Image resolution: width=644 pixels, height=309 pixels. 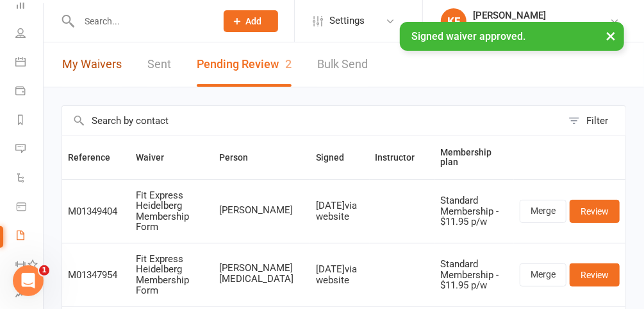 What do you see at coordinates (347, 20) in the screenshot?
I see `span: Settings` at bounding box center [347, 20].